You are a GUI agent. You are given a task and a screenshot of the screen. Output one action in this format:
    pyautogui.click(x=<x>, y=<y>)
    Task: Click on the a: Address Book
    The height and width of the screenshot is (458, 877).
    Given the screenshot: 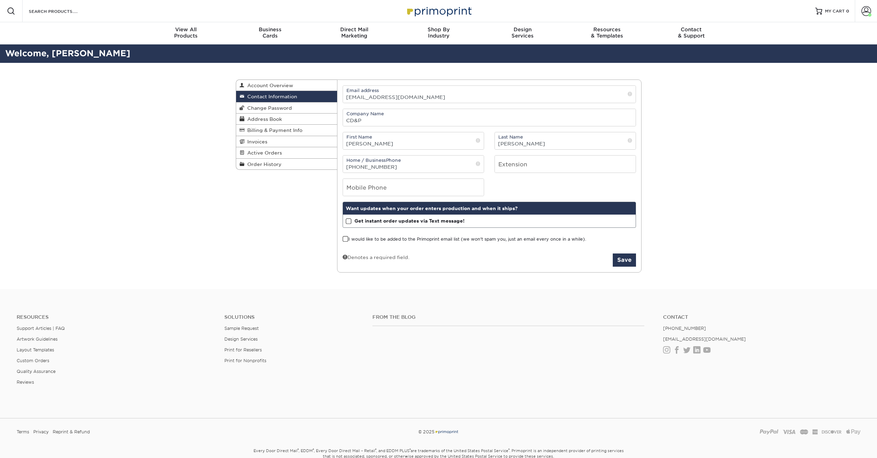 What is the action you would take?
    pyautogui.click(x=287, y=119)
    